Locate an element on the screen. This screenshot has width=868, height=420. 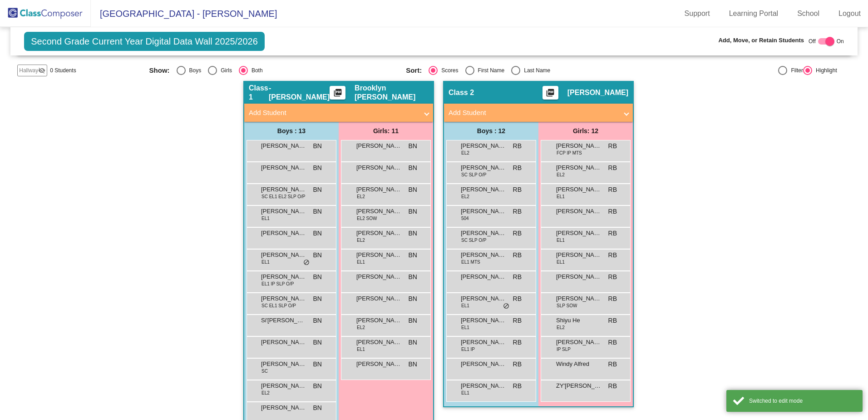
span: Class 1 is located at coordinates (259, 93).